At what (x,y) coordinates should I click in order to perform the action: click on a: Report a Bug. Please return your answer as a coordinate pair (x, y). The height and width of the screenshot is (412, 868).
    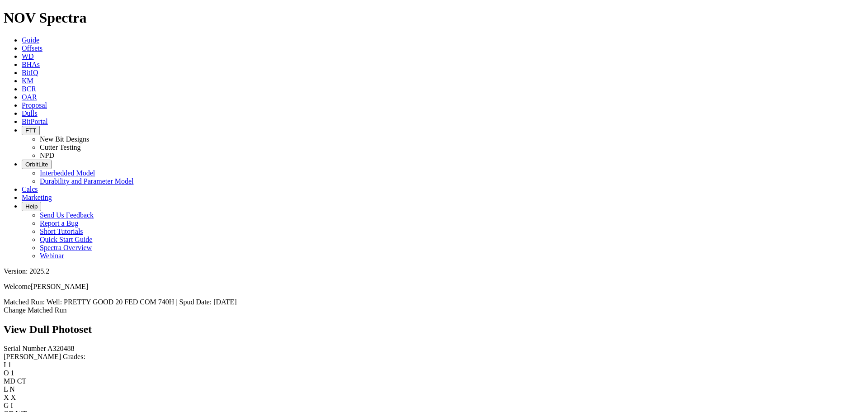
    Looking at the image, I should click on (58, 223).